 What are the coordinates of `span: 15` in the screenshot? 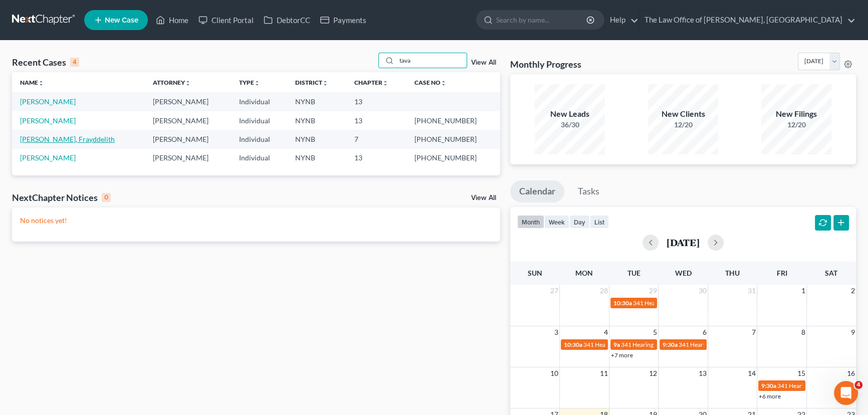 It's located at (801, 373).